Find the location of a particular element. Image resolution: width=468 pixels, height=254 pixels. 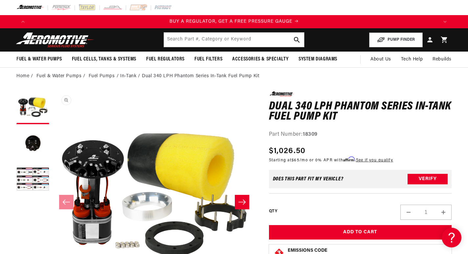

a: See if you qualify - Learn more about Affirm Financing (opens in modal) is located at coordinates (374, 160).